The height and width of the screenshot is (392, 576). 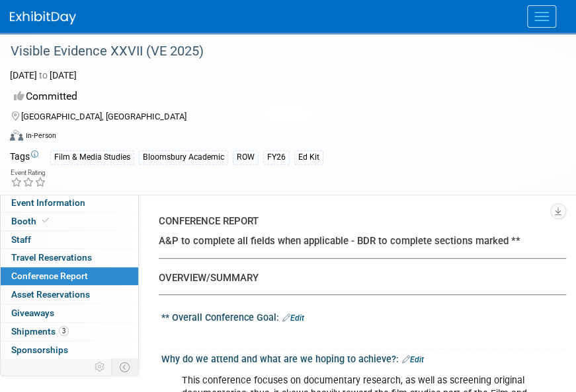 I want to click on a: Giveaways, so click(x=69, y=313).